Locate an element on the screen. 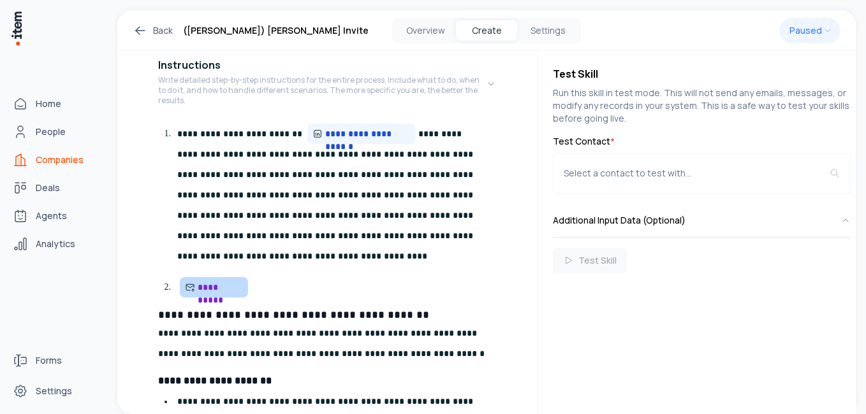  a: Agents is located at coordinates (56, 216).